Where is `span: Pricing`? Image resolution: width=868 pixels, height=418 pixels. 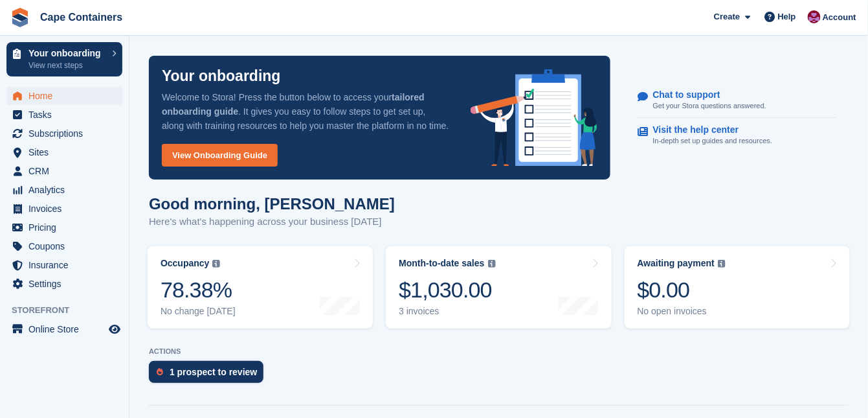
span: Pricing is located at coordinates (68, 227).